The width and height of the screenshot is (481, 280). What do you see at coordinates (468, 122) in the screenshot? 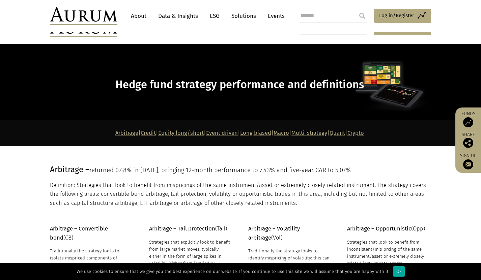
I see `img: Access Funds` at bounding box center [468, 122].